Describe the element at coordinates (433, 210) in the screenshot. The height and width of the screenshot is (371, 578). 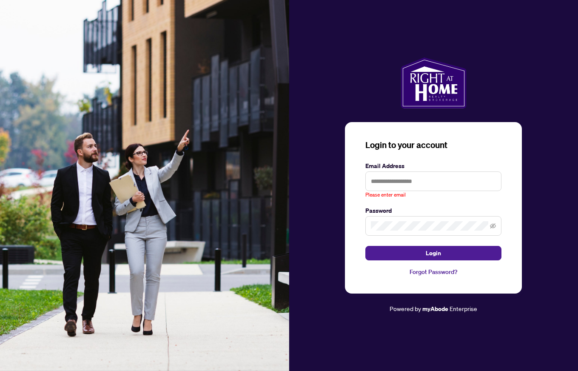
I see `label: Password` at that location.